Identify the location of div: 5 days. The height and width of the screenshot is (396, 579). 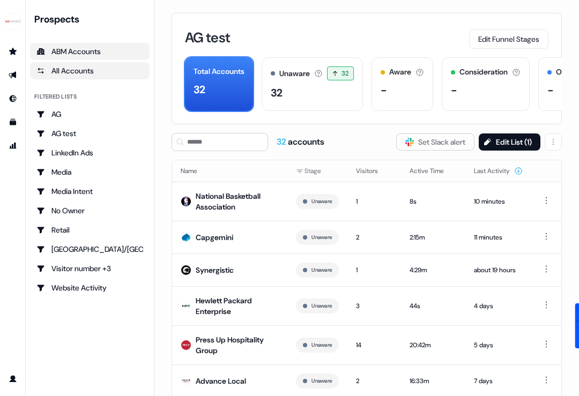
(498, 345).